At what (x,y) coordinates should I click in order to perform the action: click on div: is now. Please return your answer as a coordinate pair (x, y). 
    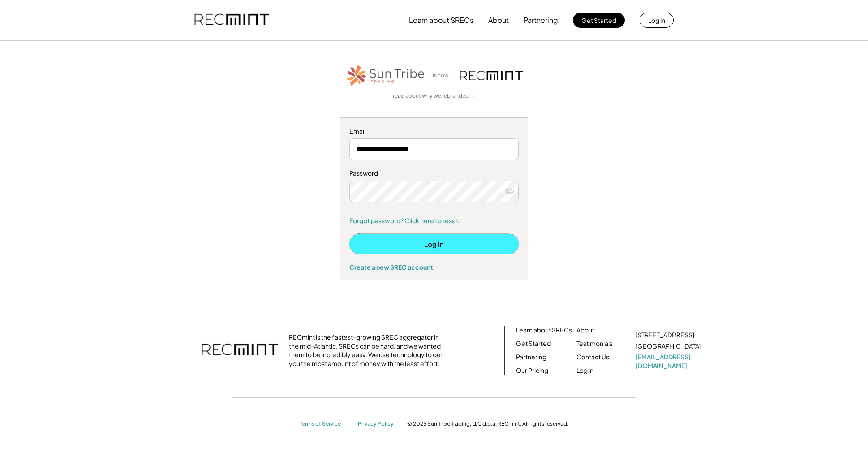
    Looking at the image, I should click on (442, 76).